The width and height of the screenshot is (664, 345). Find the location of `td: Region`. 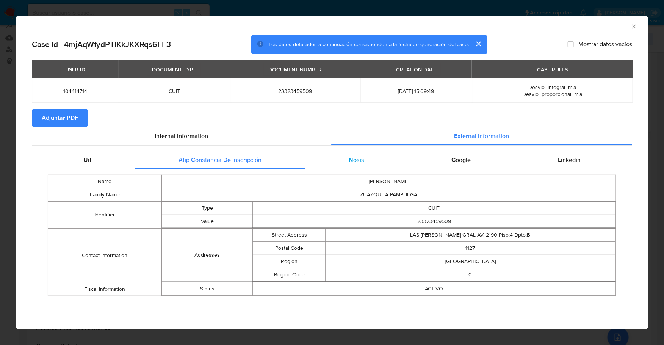

td: Region is located at coordinates (289, 261).